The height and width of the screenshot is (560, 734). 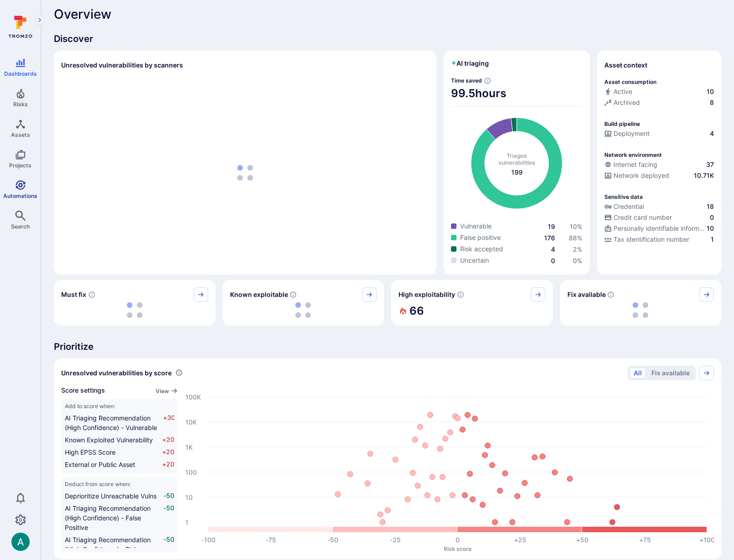 I want to click on div: Fix available, so click(x=641, y=303).